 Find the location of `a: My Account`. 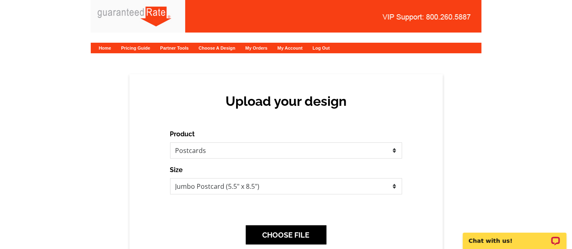

a: My Account is located at coordinates (290, 48).